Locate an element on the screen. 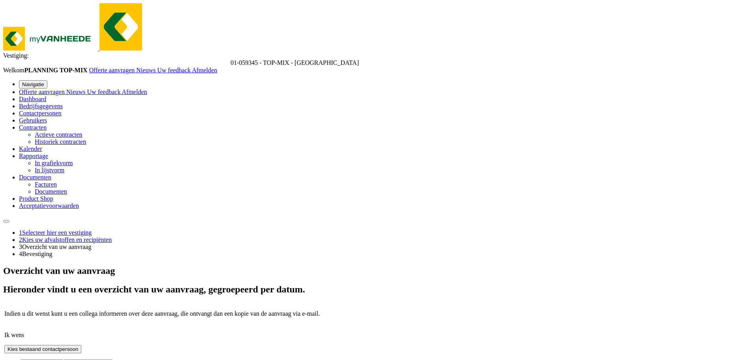  span: Selecteer hier een vestiging is located at coordinates (57, 232).